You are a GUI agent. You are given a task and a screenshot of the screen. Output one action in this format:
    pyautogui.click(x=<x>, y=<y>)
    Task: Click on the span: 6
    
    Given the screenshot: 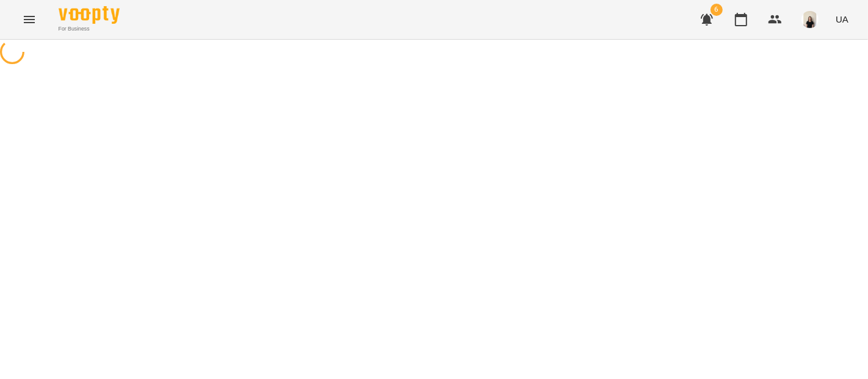 What is the action you would take?
    pyautogui.click(x=717, y=10)
    